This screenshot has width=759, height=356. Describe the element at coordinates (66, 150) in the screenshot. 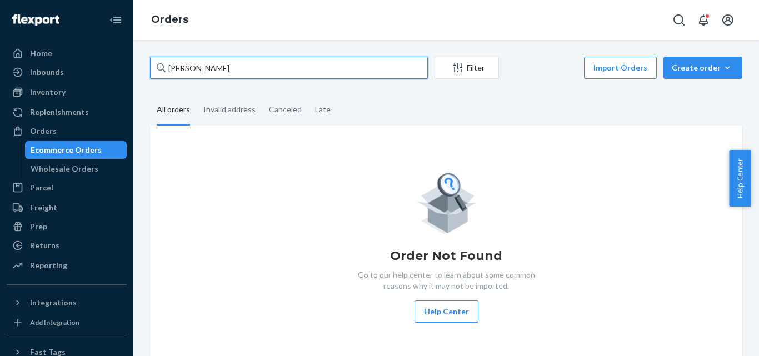

I see `div: Ecommerce Orders` at that location.